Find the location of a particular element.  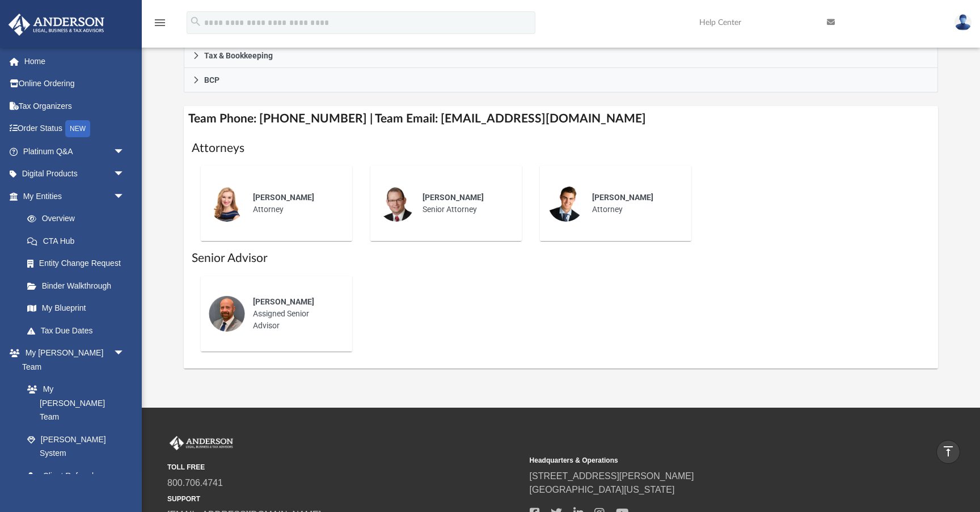

a: vertical_align_top is located at coordinates (948, 452).